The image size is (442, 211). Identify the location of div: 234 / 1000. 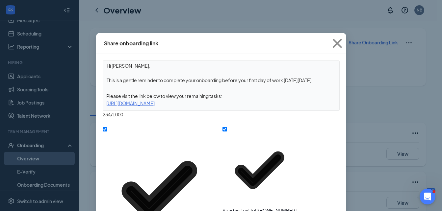
(221, 114).